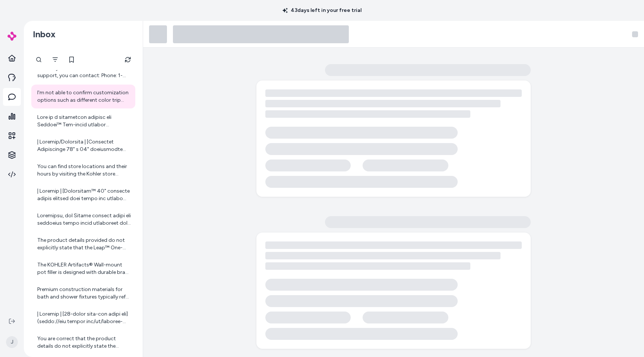 Image resolution: width=644 pixels, height=357 pixels. What do you see at coordinates (12, 36) in the screenshot?
I see `img: alby Logo` at bounding box center [12, 36].